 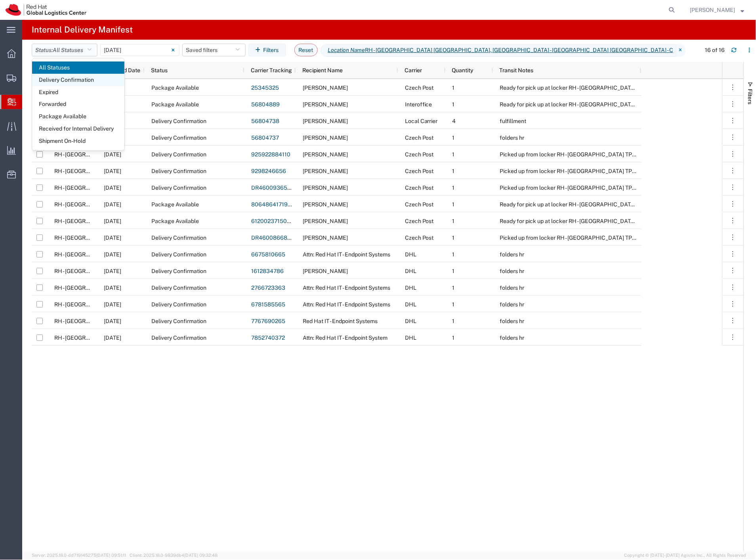 I want to click on a: 56804738, so click(x=265, y=121).